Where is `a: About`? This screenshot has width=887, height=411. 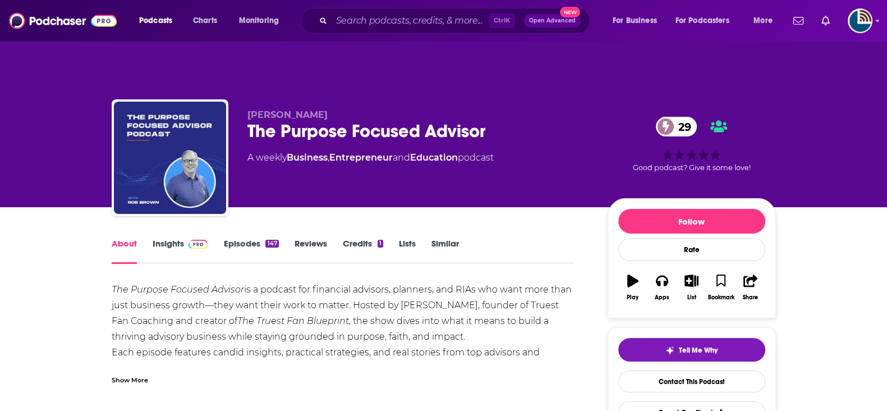 a: About is located at coordinates (124, 251).